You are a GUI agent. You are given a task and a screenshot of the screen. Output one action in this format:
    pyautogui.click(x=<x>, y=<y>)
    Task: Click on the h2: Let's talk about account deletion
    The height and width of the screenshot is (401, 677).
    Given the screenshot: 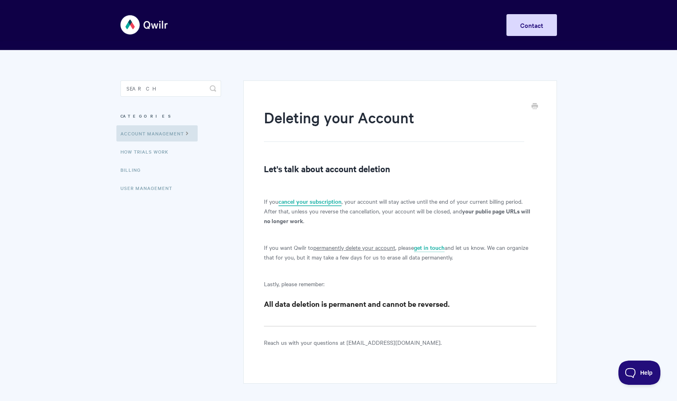 What is the action you would take?
    pyautogui.click(x=400, y=169)
    